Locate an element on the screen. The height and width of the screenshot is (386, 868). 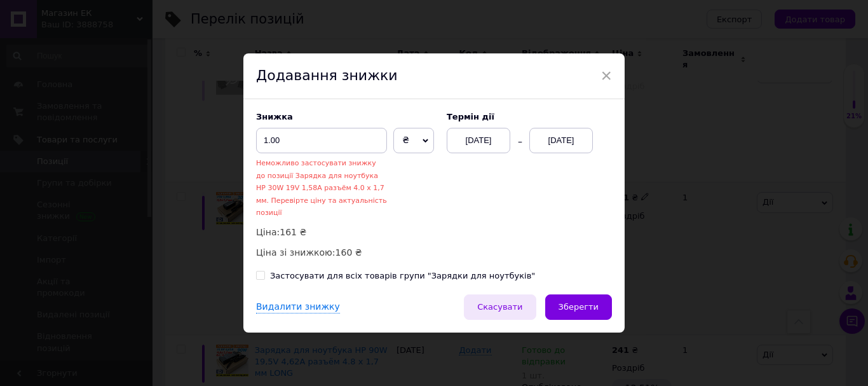
label: Термін дії is located at coordinates (529, 116).